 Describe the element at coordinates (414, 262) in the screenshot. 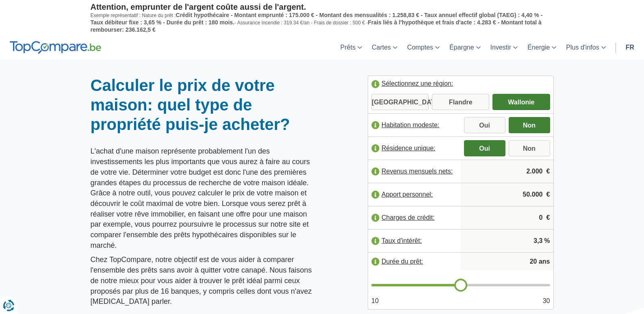

I see `label: Durée du prêt:` at that location.